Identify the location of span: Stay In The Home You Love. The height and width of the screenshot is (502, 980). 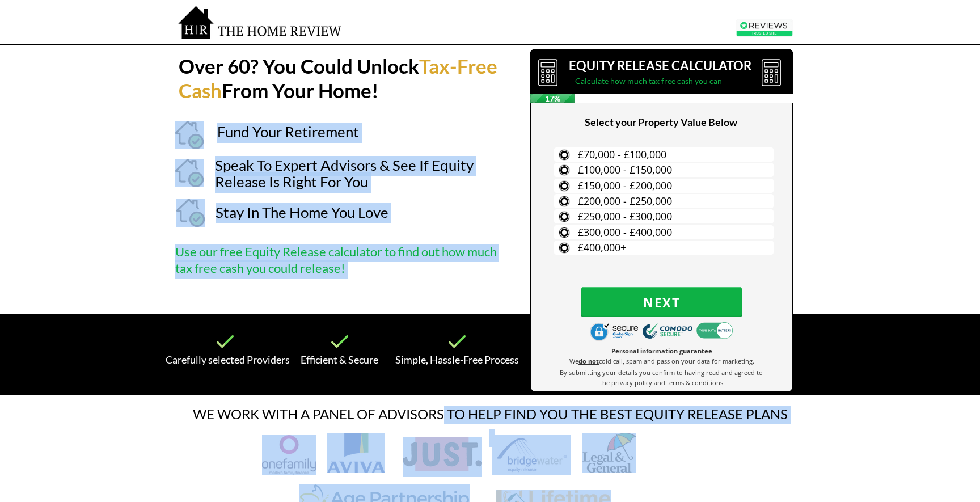
(302, 212).